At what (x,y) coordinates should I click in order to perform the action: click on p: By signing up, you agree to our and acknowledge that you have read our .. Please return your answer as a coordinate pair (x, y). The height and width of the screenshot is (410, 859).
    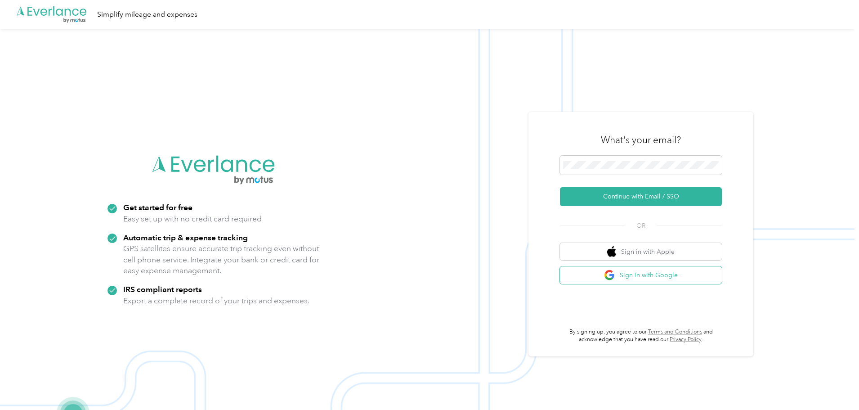
    Looking at the image, I should click on (641, 336).